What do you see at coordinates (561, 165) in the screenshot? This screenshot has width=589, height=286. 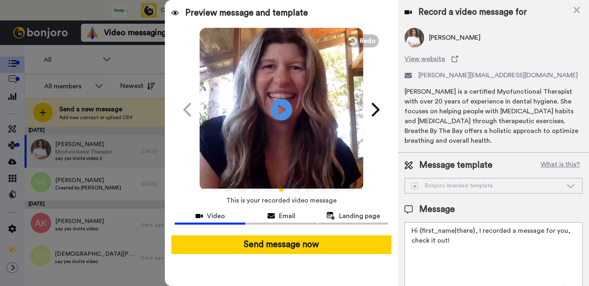 I see `button: What is this?` at bounding box center [561, 165].